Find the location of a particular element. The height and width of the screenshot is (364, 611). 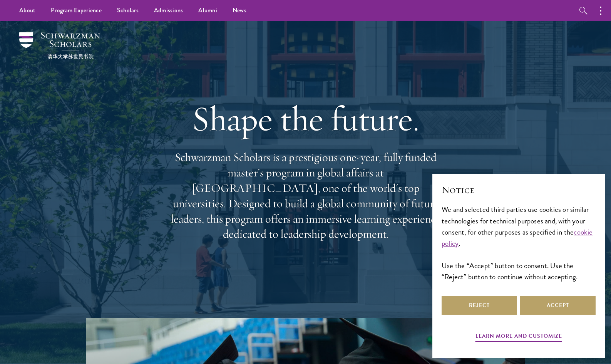

button: Learn more and customize is located at coordinates (519, 337).